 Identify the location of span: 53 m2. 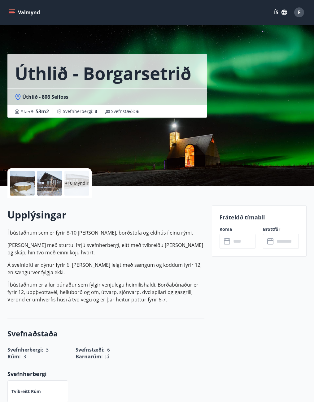
(42, 111).